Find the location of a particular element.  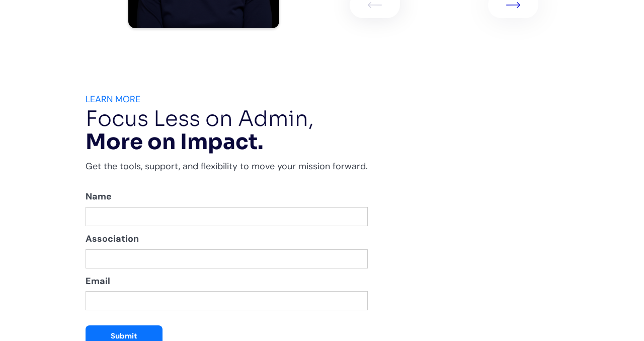

label: Name is located at coordinates (226, 197).